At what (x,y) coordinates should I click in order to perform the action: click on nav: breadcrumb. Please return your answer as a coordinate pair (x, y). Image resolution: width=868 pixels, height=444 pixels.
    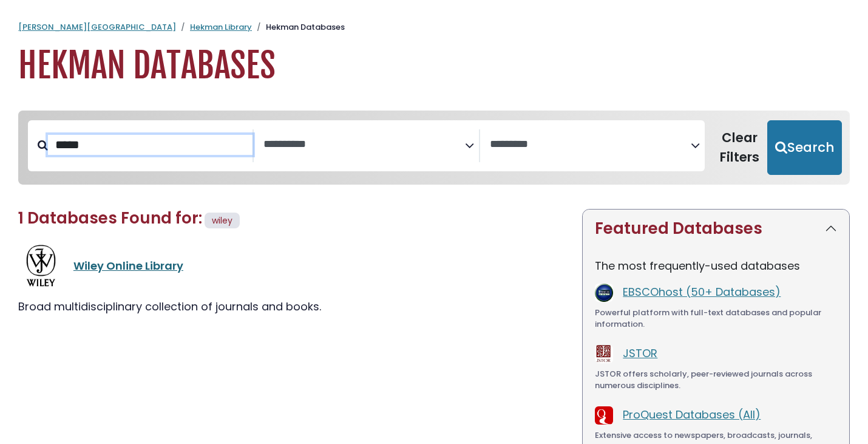
    Looking at the image, I should click on (434, 27).